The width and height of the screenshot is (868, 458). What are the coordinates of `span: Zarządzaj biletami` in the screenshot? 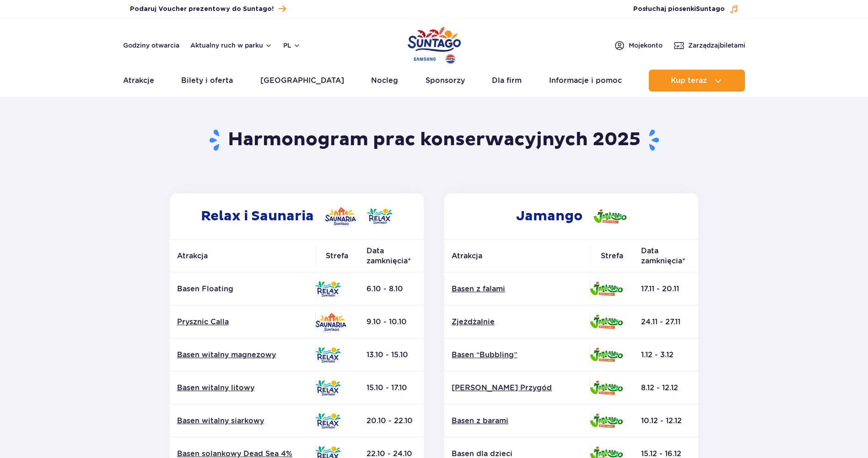 It's located at (716, 45).